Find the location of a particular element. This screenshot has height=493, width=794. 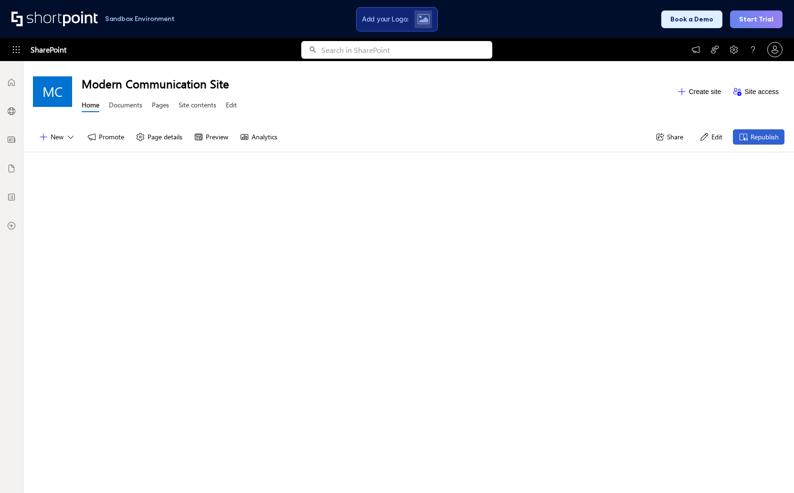

a: Home is located at coordinates (90, 106).